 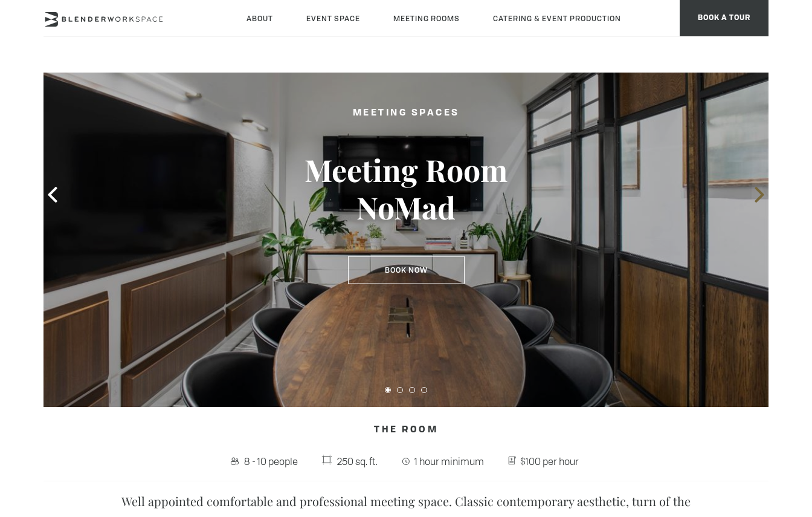 I want to click on h4: The Room, so click(x=406, y=430).